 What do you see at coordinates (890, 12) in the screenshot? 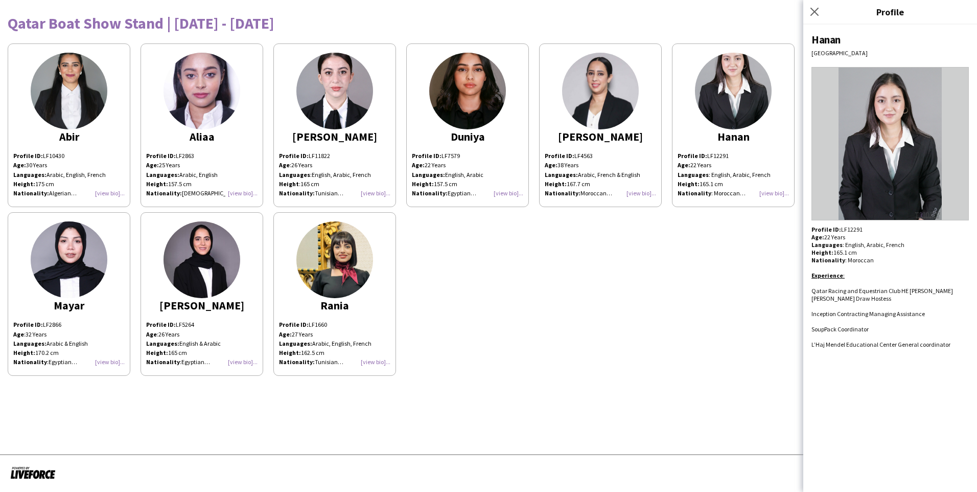
I see `h3: Profile` at bounding box center [890, 12].